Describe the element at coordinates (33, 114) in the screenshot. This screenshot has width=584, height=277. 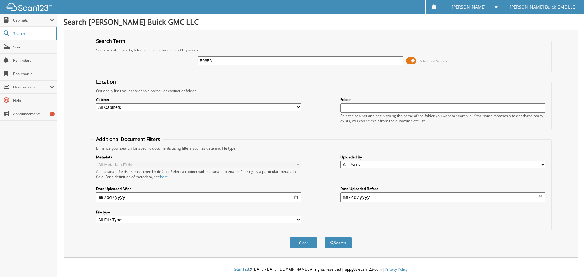
I see `span: Announcements` at that location.